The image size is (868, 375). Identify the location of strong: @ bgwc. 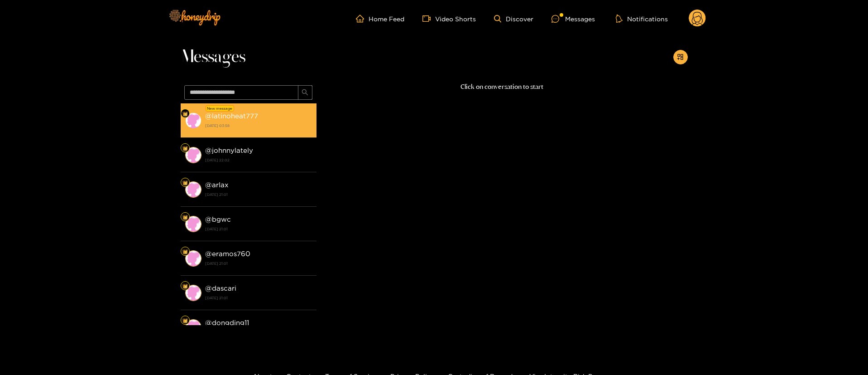
(218, 219).